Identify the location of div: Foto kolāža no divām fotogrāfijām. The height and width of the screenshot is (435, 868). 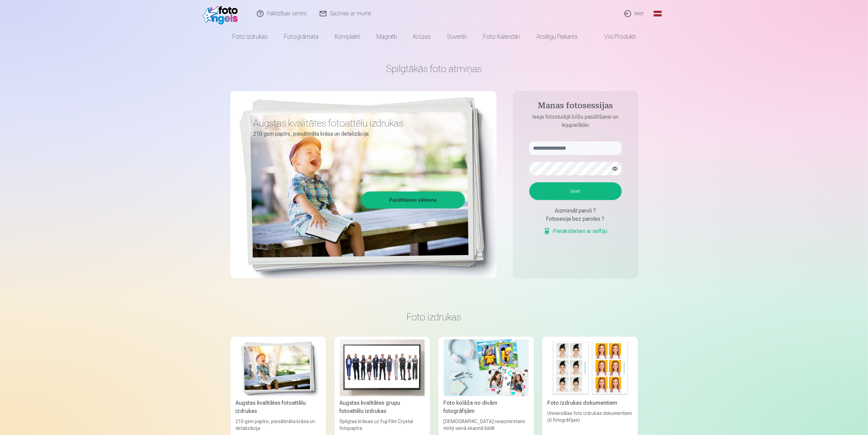
(486, 407).